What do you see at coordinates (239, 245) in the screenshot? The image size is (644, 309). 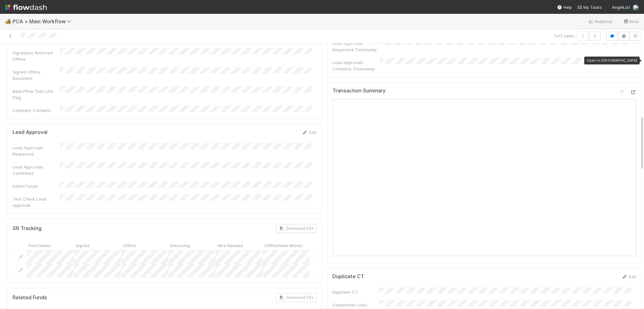 I see `div: Wire Needed` at bounding box center [239, 245].